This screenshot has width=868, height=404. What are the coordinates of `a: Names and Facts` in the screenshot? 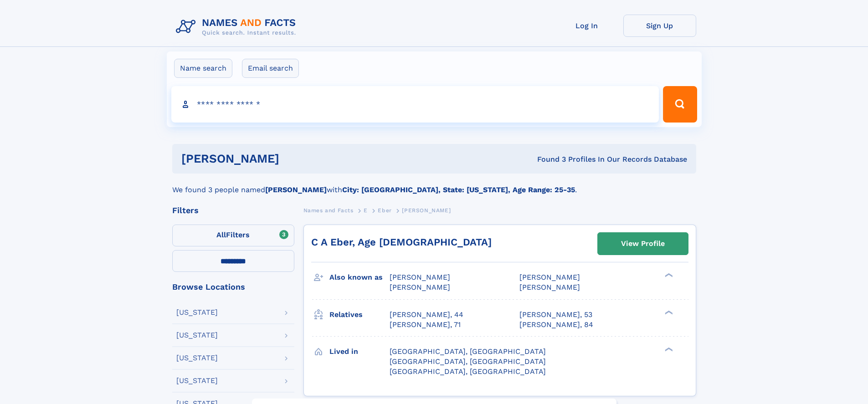 It's located at (329, 210).